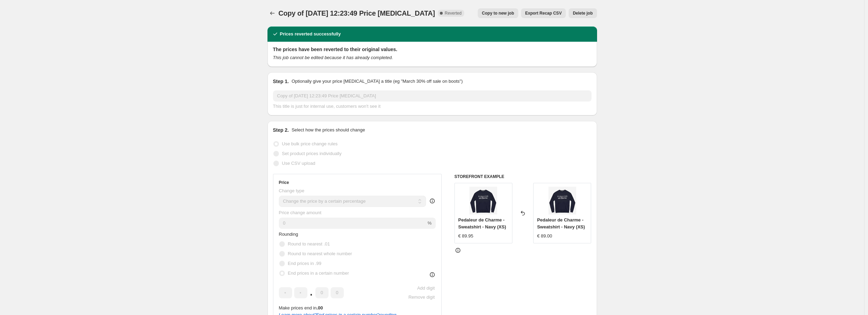 This screenshot has height=315, width=868. What do you see at coordinates (433, 201) in the screenshot?
I see `div: help` at bounding box center [433, 201].